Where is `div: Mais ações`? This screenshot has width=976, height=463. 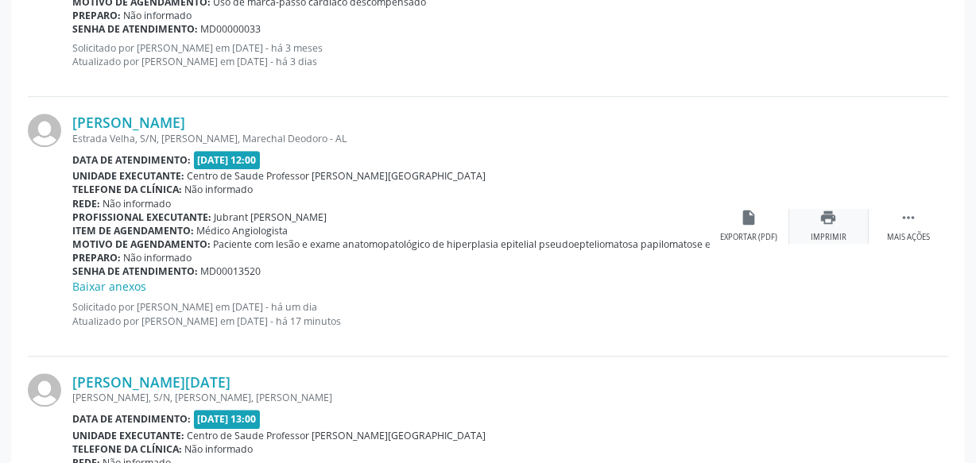
div: Mais ações is located at coordinates (909, 238).